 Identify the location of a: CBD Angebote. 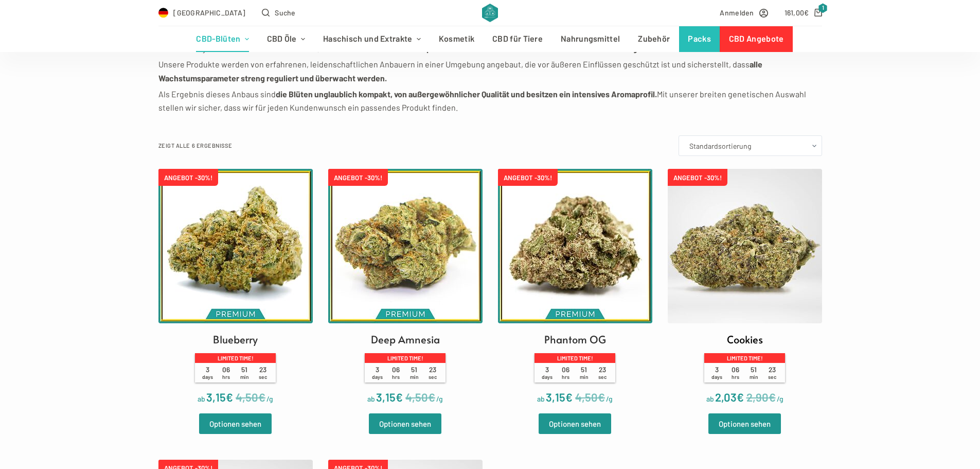
(757, 39).